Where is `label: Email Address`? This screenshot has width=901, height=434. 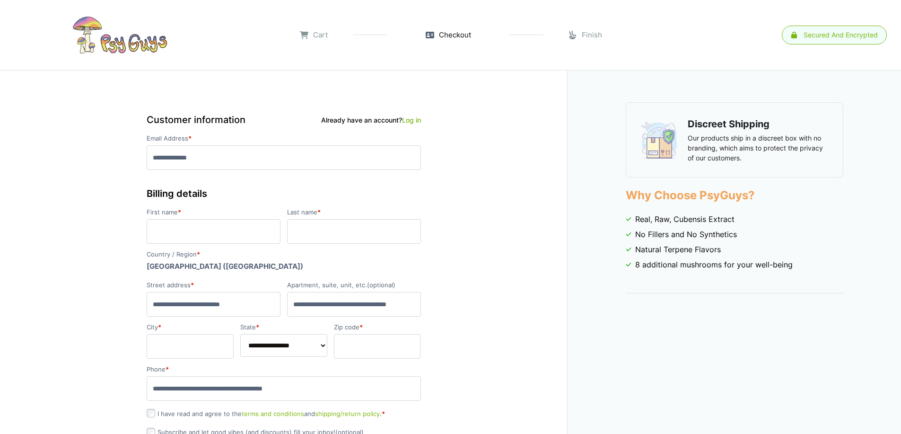
label: Email Address is located at coordinates (284, 138).